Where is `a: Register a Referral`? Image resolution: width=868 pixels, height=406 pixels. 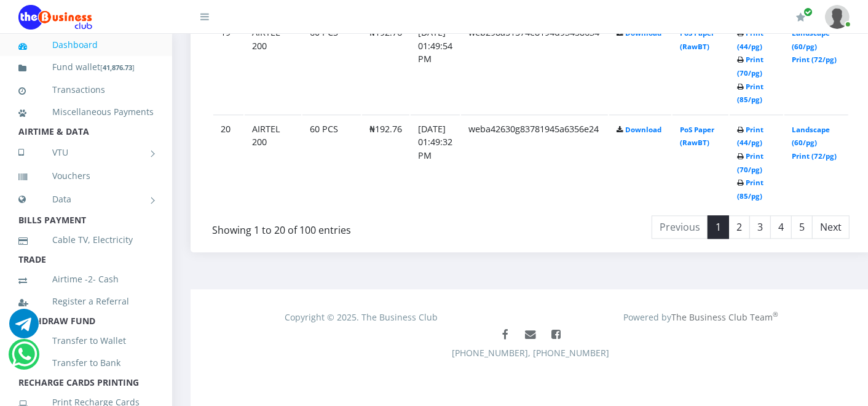 a: Register a Referral is located at coordinates (86, 302).